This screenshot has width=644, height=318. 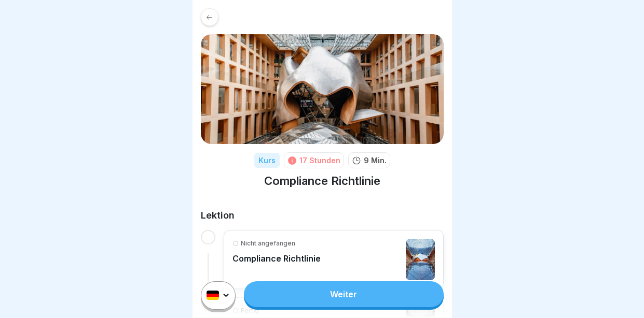 What do you see at coordinates (320, 160) in the screenshot?
I see `div: 17 Stunden` at bounding box center [320, 160].